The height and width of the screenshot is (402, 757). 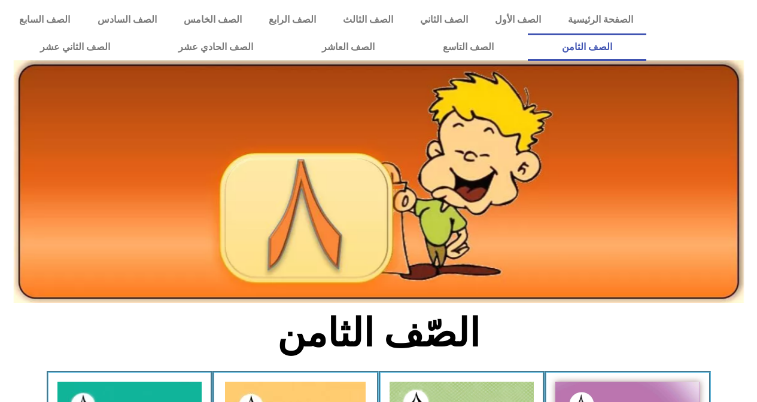 What do you see at coordinates (127, 20) in the screenshot?
I see `a: الصف السادس` at bounding box center [127, 20].